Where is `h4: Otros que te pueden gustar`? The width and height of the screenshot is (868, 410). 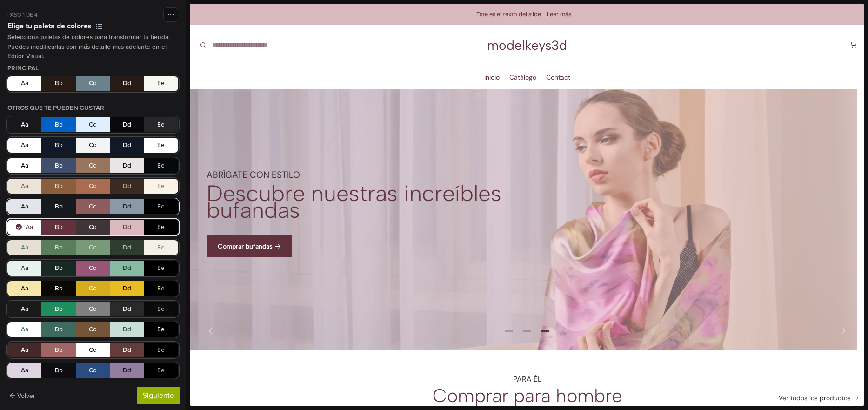
h4: Otros que te pueden gustar is located at coordinates (56, 108).